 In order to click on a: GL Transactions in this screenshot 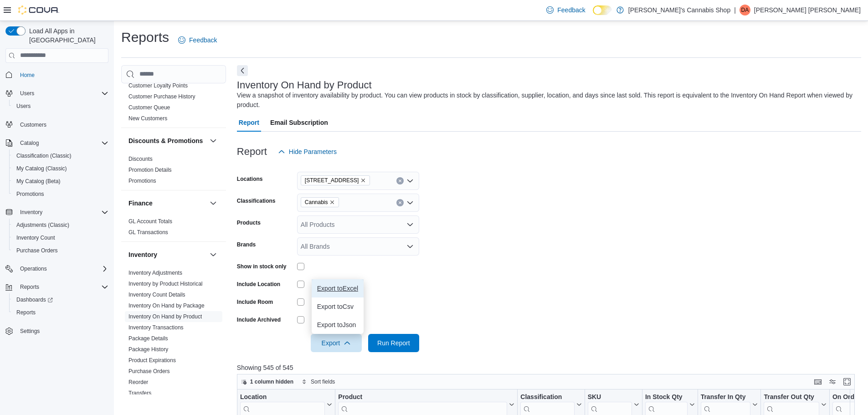, I will do `click(148, 232)`.